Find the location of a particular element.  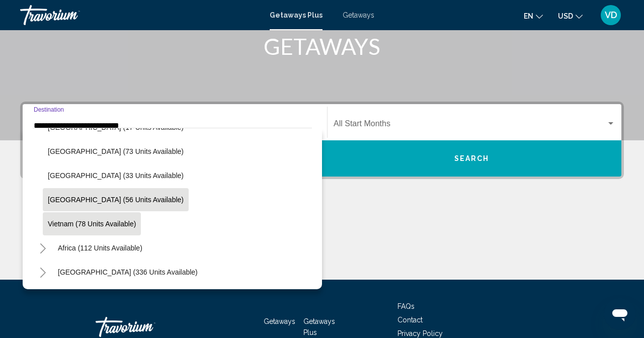

a: Contact is located at coordinates (410, 320).